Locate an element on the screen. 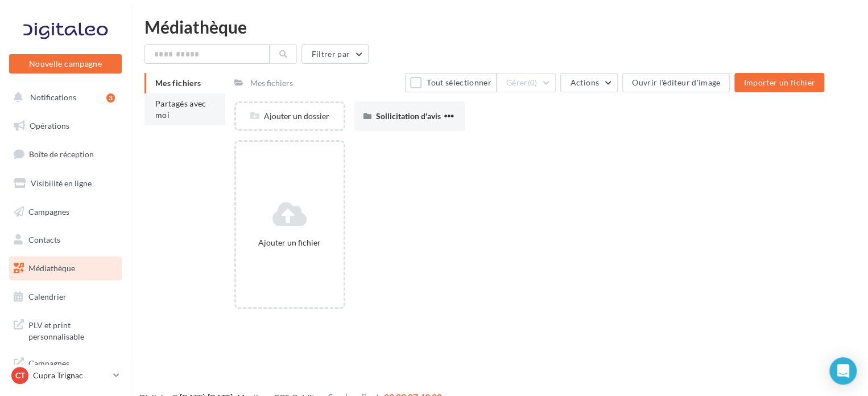 Image resolution: width=868 pixels, height=396 pixels. div: Mes fichiers is located at coordinates (271, 83).